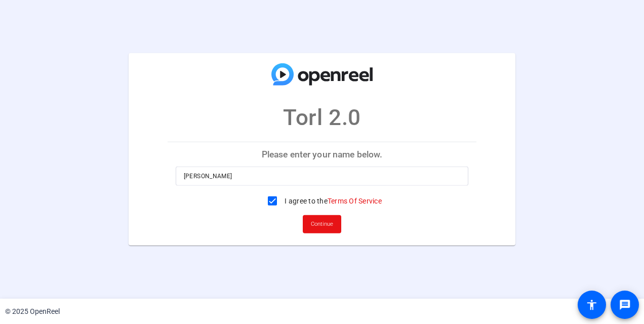 This screenshot has width=644, height=324. Describe the element at coordinates (592, 305) in the screenshot. I see `mat-icon: accessibility` at that location.